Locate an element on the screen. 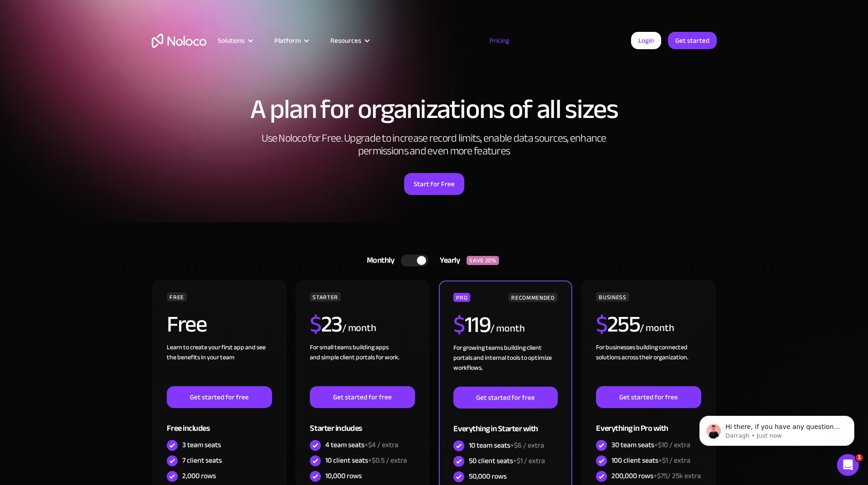 This screenshot has width=868, height=485. img: Profile image for Darragh is located at coordinates (28, 34).